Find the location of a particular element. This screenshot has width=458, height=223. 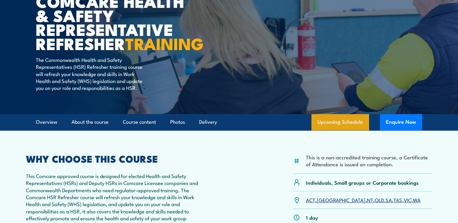

h2: WHY CHOOSE THIS COURSE is located at coordinates (114, 159).